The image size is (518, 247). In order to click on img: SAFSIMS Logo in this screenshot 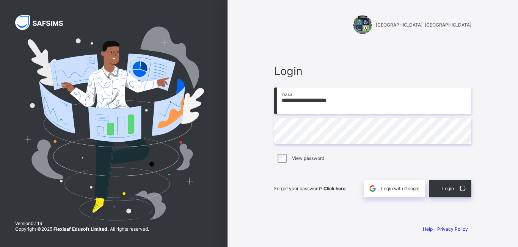, I will do `click(44, 22)`.